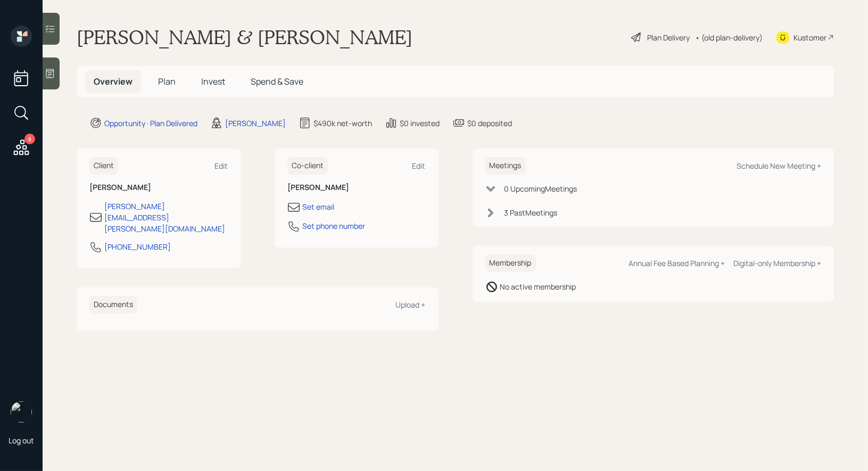 The height and width of the screenshot is (471, 868). I want to click on div: $0 invested, so click(419, 123).